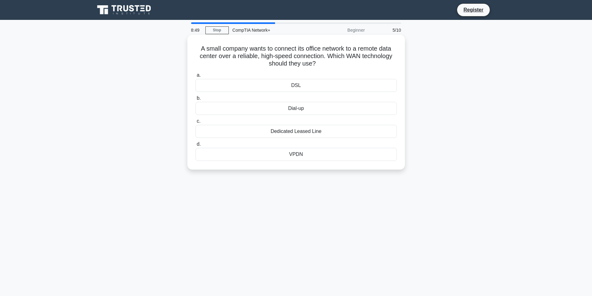 This screenshot has height=296, width=592. Describe the element at coordinates (198, 98) in the screenshot. I see `span: b.` at that location.